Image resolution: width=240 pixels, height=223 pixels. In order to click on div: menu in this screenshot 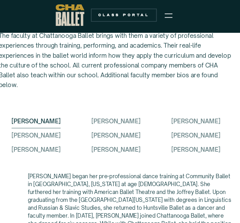, I will do `click(171, 17)`.